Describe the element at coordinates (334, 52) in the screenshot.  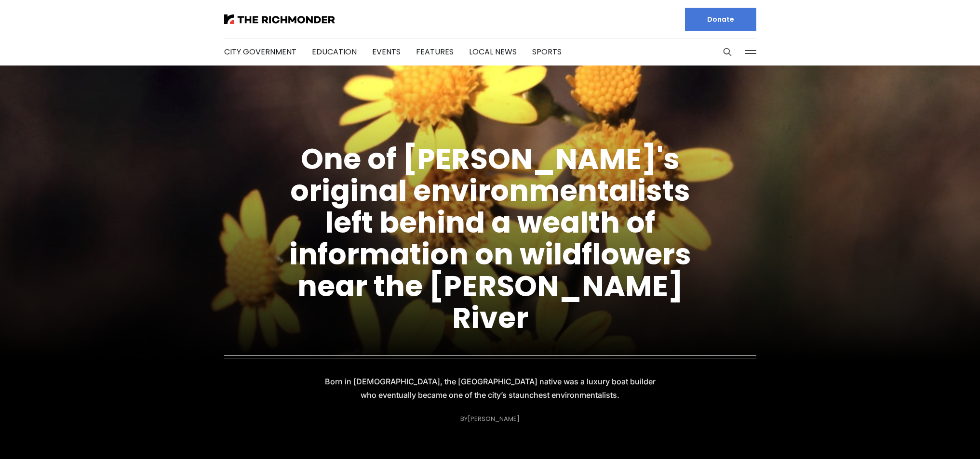
I see `a: Education` at that location.